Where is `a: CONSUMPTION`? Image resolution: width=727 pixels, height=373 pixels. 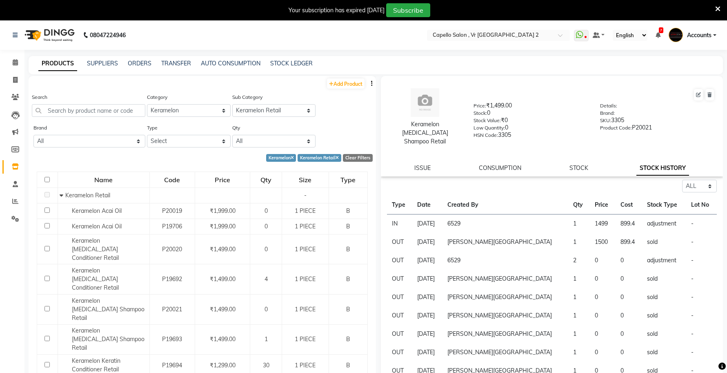
a: CONSUMPTION is located at coordinates (500, 168).